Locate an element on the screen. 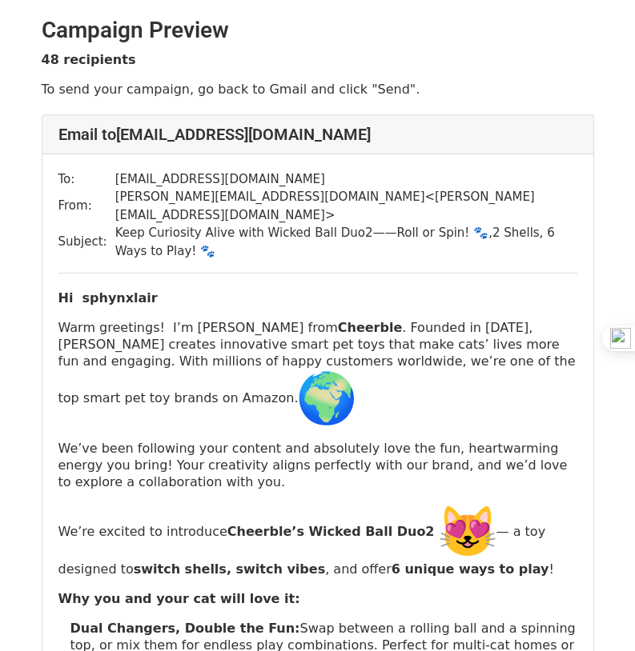 Image resolution: width=635 pixels, height=651 pixels. strong: Why you and your cat will love it: is located at coordinates (179, 599).